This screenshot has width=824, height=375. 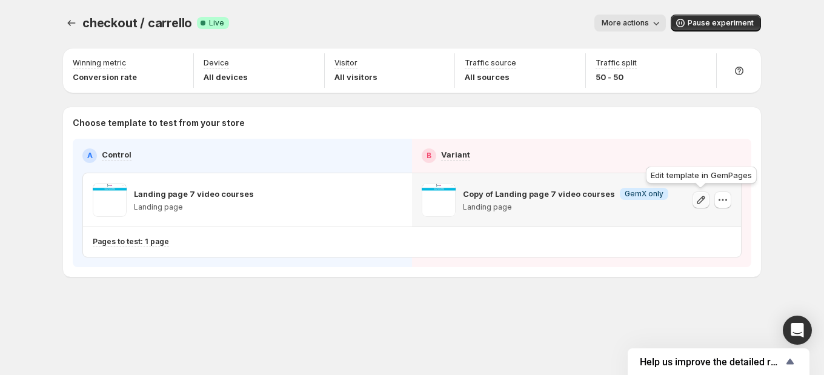 I want to click on p: Landing page 7 video courses, so click(x=194, y=194).